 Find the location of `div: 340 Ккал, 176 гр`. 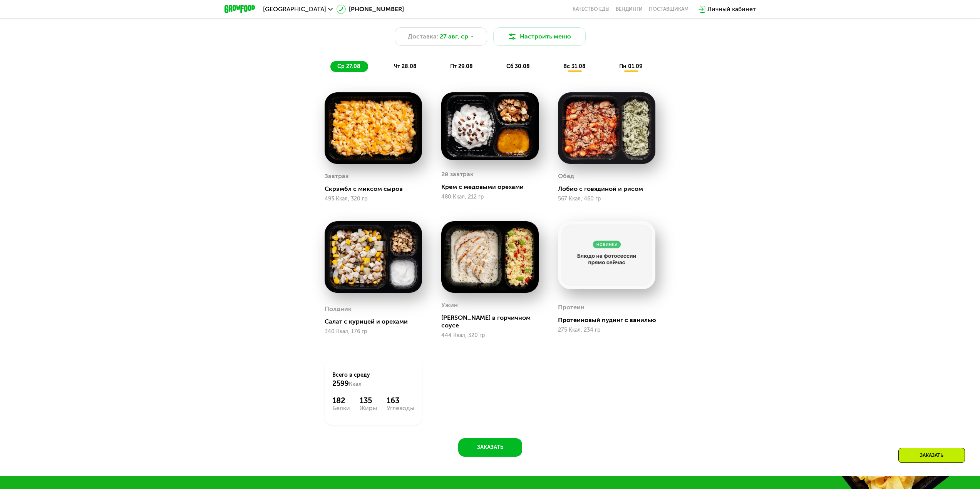

div: 340 Ккал, 176 гр is located at coordinates (373, 332).